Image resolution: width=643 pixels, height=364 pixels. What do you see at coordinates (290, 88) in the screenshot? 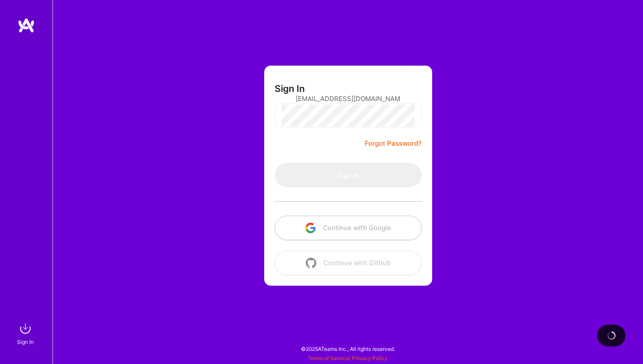
I see `h3: Sign In` at bounding box center [290, 88].